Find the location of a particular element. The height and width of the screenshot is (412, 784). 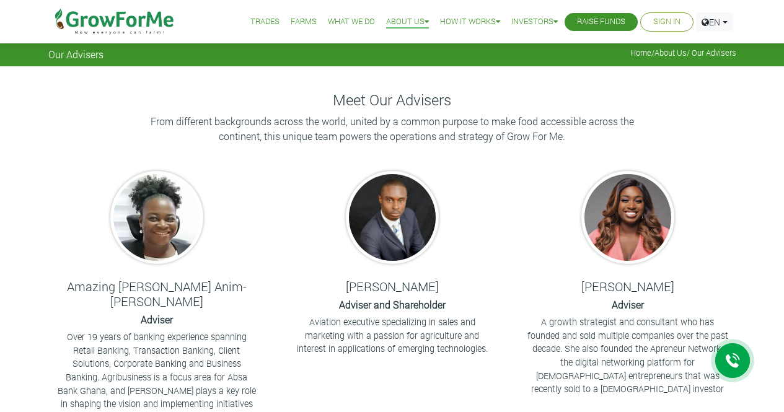

span: Our Advisers is located at coordinates (76, 54).